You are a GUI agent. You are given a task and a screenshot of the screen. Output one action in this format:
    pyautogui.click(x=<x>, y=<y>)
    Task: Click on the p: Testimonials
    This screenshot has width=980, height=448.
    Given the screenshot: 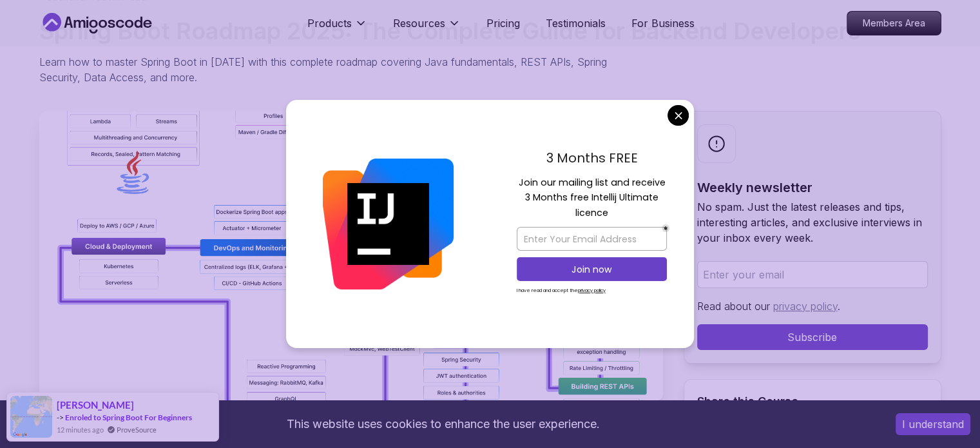 What is the action you would take?
    pyautogui.click(x=575, y=23)
    